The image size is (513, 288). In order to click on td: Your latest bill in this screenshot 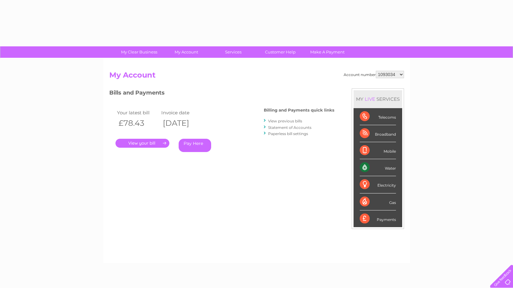, I will do `click(138, 113)`.